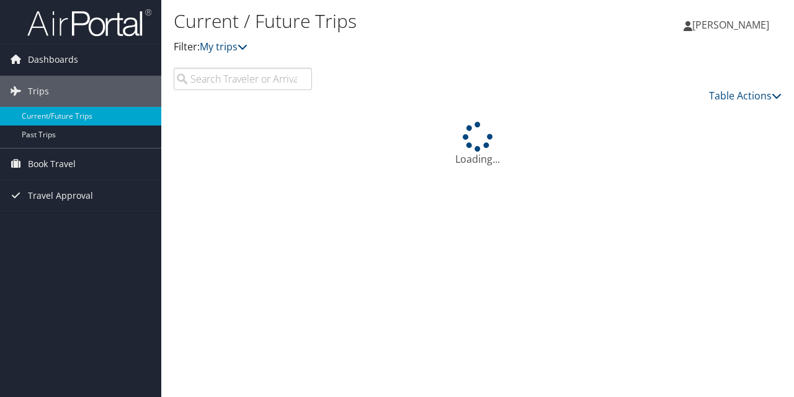 The image size is (794, 397). Describe the element at coordinates (89, 22) in the screenshot. I see `img: airportal-logo.png` at that location.